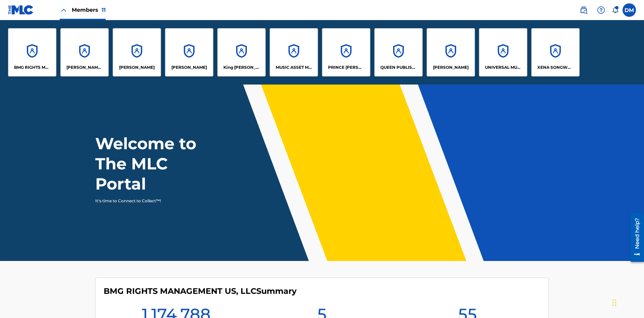  Describe the element at coordinates (32, 67) in the screenshot. I see `p: BMG RIGHTS MANAGEMENT US, LLC` at that location.